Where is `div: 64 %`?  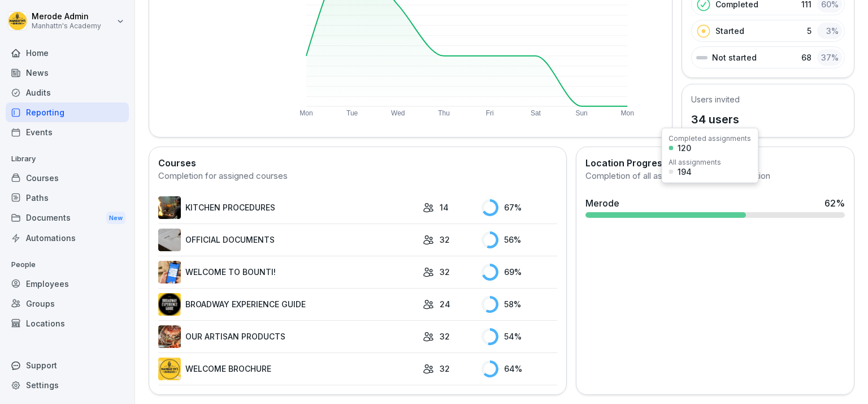 div: 64 % is located at coordinates (519, 369).